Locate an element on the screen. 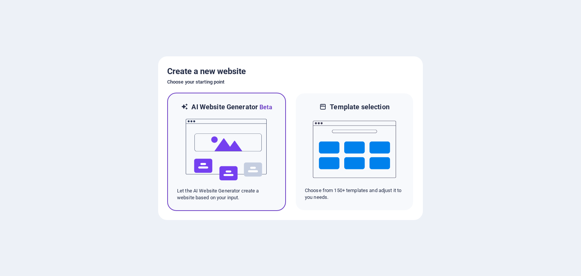 The image size is (581, 276). div: Template selectionChoose from 150+ templates and adjust it to you needs. is located at coordinates (354, 152).